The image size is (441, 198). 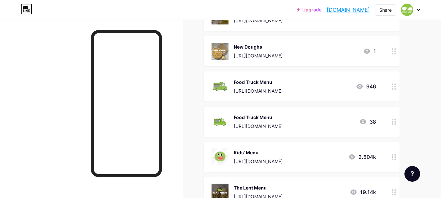 What do you see at coordinates (386, 10) in the screenshot?
I see `div: Share` at bounding box center [386, 10].